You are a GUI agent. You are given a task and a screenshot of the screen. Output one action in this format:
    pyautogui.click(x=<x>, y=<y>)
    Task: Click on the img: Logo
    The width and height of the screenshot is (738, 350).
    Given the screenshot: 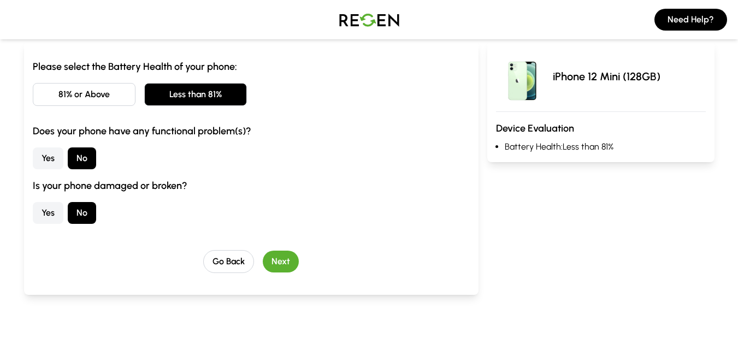 What is the action you would take?
    pyautogui.click(x=369, y=20)
    